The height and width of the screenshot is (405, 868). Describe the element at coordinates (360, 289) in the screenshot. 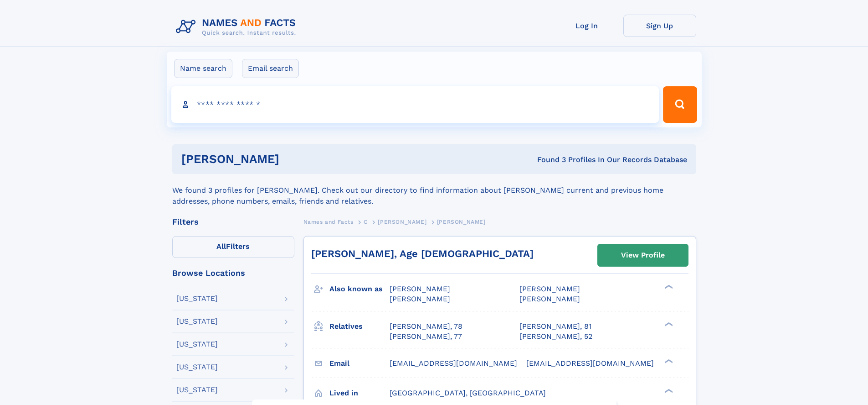

I see `h3: Also known as` at that location.